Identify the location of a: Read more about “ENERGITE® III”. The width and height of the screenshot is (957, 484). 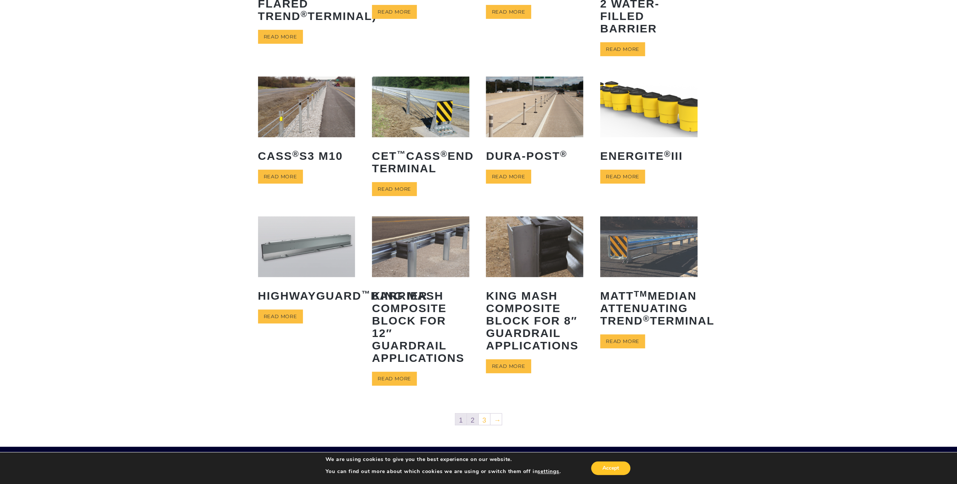
(622, 176).